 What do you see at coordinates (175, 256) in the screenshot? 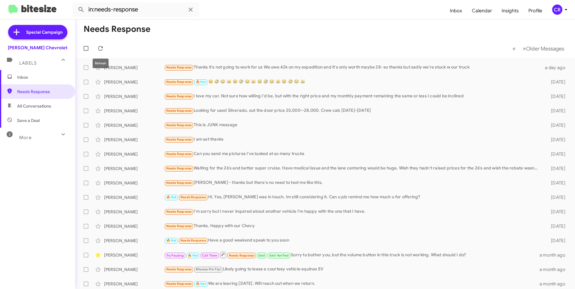
I see `span: Try Pausing` at bounding box center [175, 256].